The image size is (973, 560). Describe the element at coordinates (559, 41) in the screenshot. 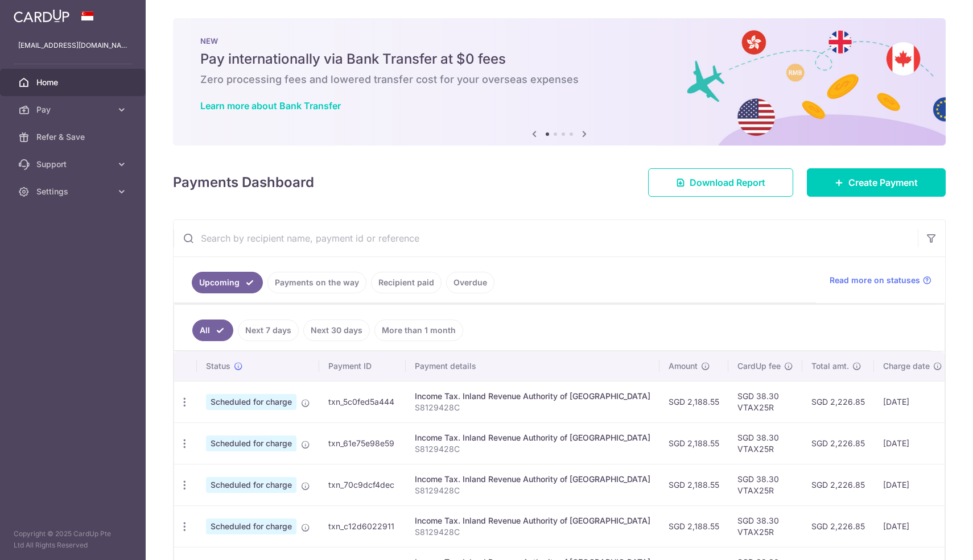

I see `p: NEW` at that location.